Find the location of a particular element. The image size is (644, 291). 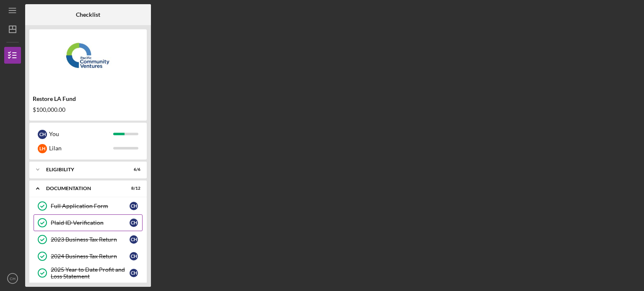

div: Restore LA Fund is located at coordinates (88, 99).